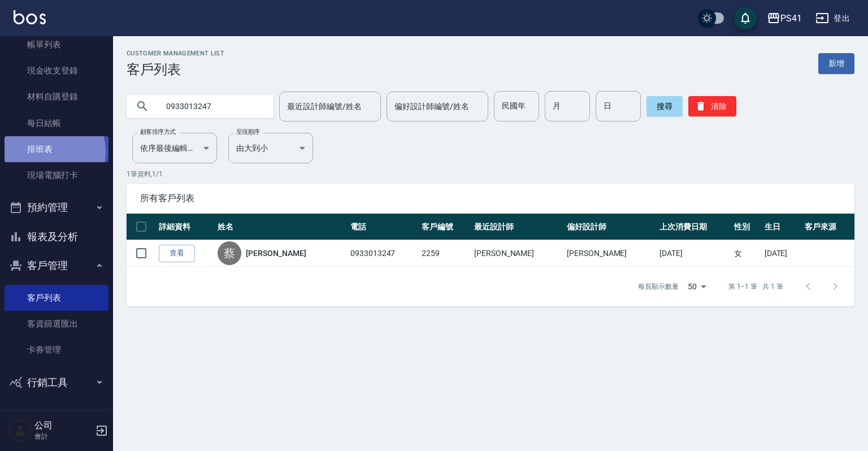 The image size is (868, 451). What do you see at coordinates (490, 199) in the screenshot?
I see `span: 所有客戶列表` at bounding box center [490, 199].